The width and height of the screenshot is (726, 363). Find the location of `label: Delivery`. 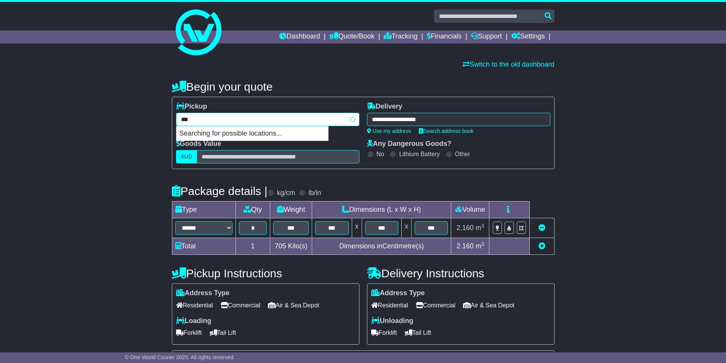

label: Delivery is located at coordinates (384, 107).